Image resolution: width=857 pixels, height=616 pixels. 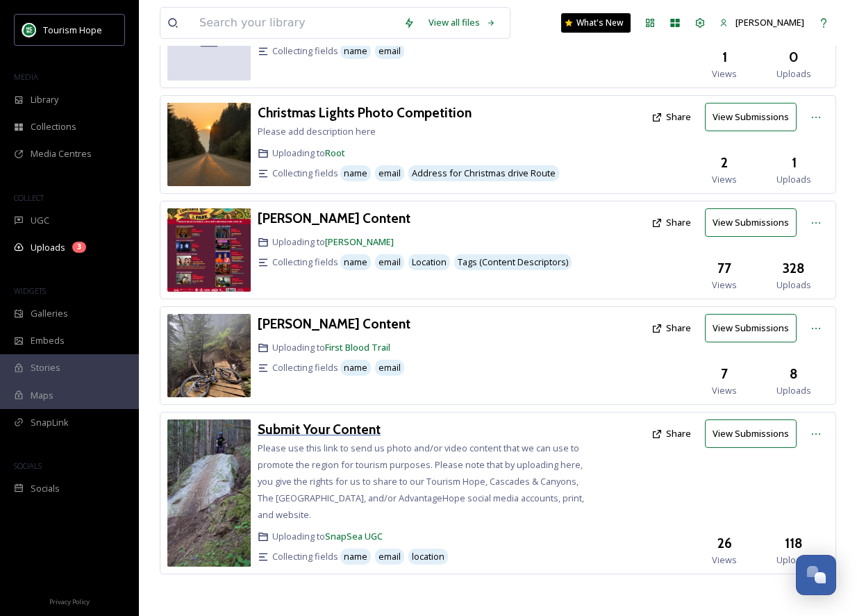 What do you see at coordinates (353, 536) in the screenshot?
I see `a: SnapSea UGC` at bounding box center [353, 536].